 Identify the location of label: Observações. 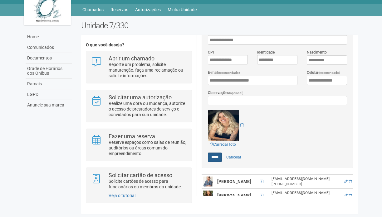
(225, 93).